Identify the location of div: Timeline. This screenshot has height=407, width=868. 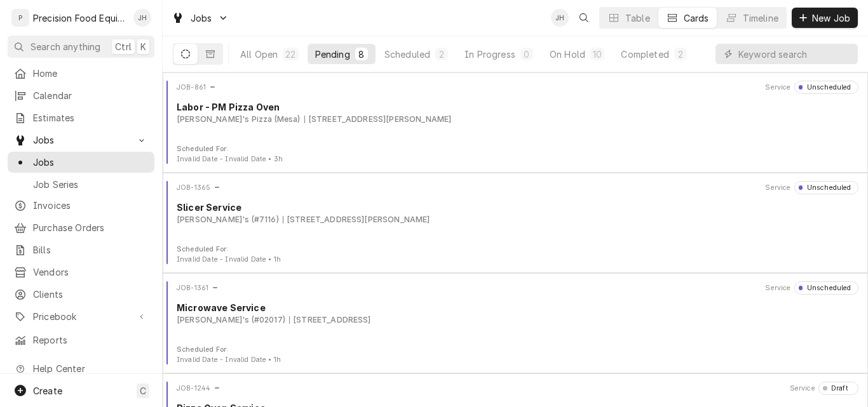
(760, 18).